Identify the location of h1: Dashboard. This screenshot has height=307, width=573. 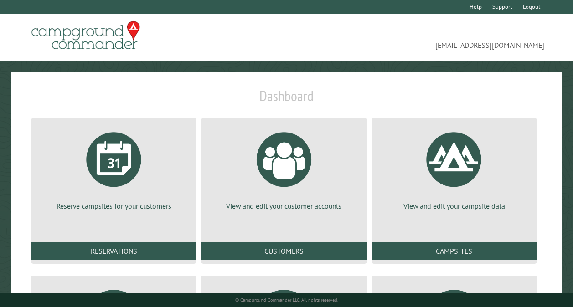
(286, 99).